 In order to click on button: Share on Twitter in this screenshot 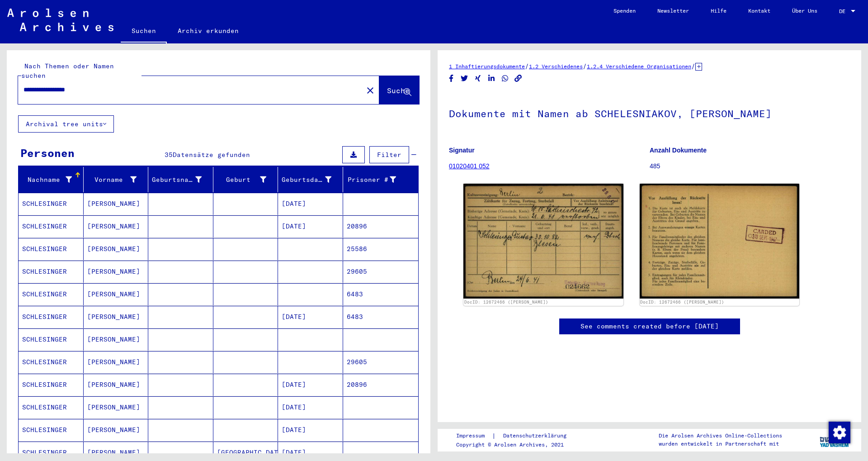, I will do `click(465, 78)`.